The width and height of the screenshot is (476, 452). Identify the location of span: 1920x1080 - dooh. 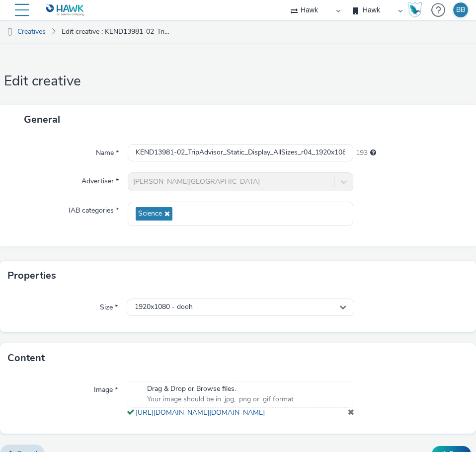
(163, 307).